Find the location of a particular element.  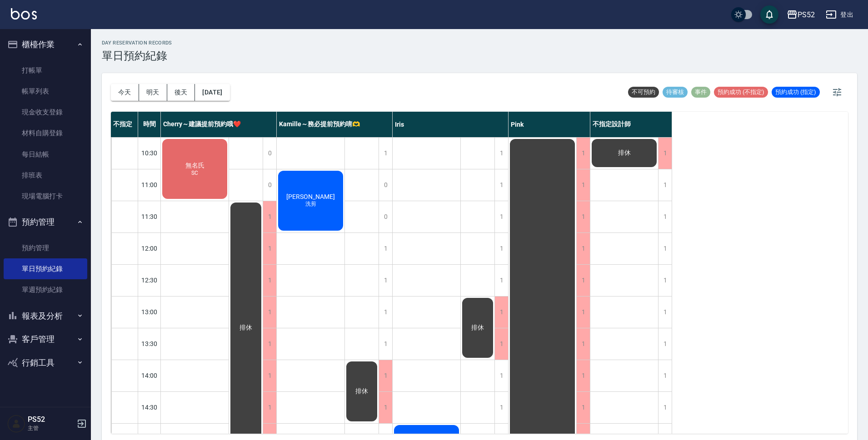

a: 帳單列表 is located at coordinates (45, 92).